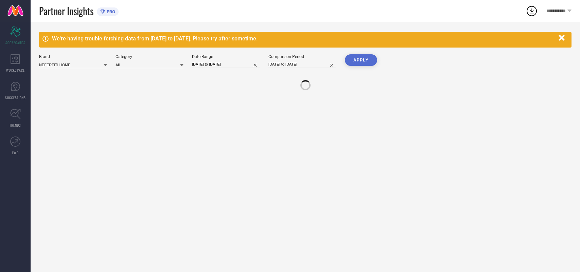 The width and height of the screenshot is (580, 272). Describe the element at coordinates (73, 57) in the screenshot. I see `div: Brand` at that location.